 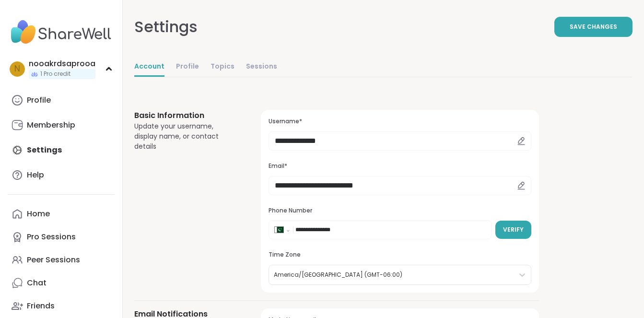 What do you see at coordinates (513, 230) in the screenshot?
I see `span: Verify` at bounding box center [513, 230].